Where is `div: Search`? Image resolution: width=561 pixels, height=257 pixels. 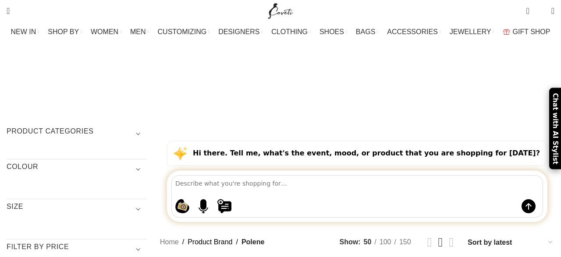
div: Search is located at coordinates (8, 11).